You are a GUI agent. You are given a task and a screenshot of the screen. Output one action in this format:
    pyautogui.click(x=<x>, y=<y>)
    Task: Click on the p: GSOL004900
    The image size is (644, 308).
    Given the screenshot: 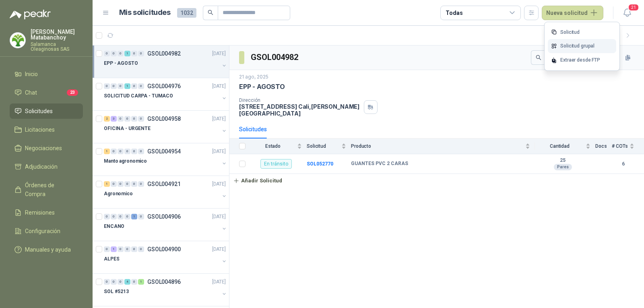 What is the action you would take?
    pyautogui.click(x=164, y=249)
    